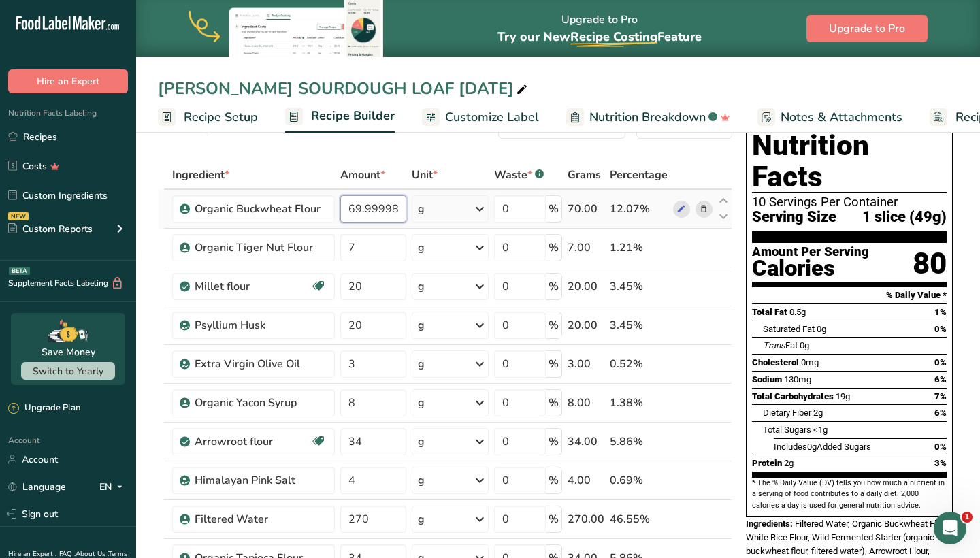 This screenshot has height=558, width=980. Describe the element at coordinates (867, 28) in the screenshot. I see `span: Upgrade to Pro` at that location.